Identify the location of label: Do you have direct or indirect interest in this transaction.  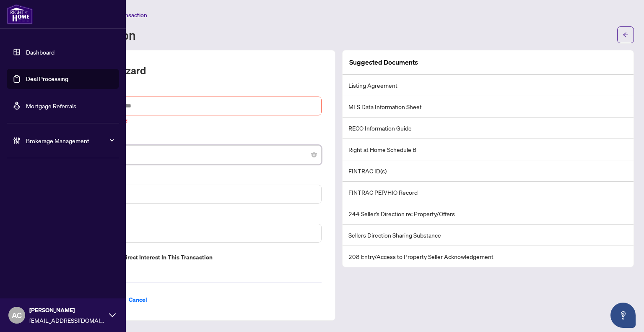
(189, 257).